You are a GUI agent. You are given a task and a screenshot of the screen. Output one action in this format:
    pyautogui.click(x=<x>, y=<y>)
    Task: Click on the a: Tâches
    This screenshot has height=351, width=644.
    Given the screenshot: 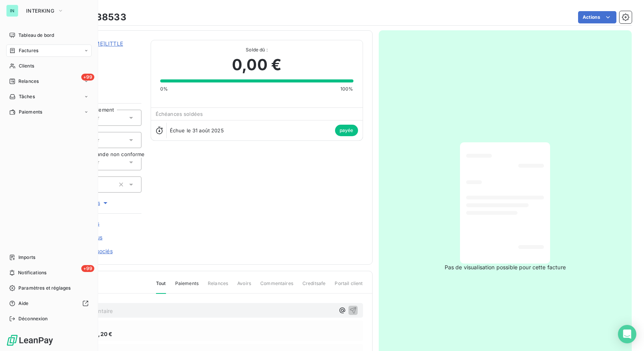 What is the action you would take?
    pyautogui.click(x=49, y=97)
    